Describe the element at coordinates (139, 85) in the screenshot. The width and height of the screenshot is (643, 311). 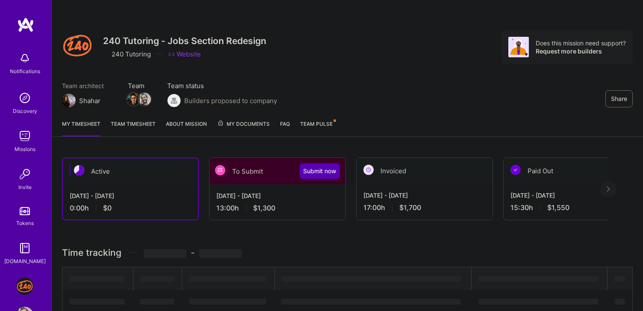
I see `span: Team` at that location.